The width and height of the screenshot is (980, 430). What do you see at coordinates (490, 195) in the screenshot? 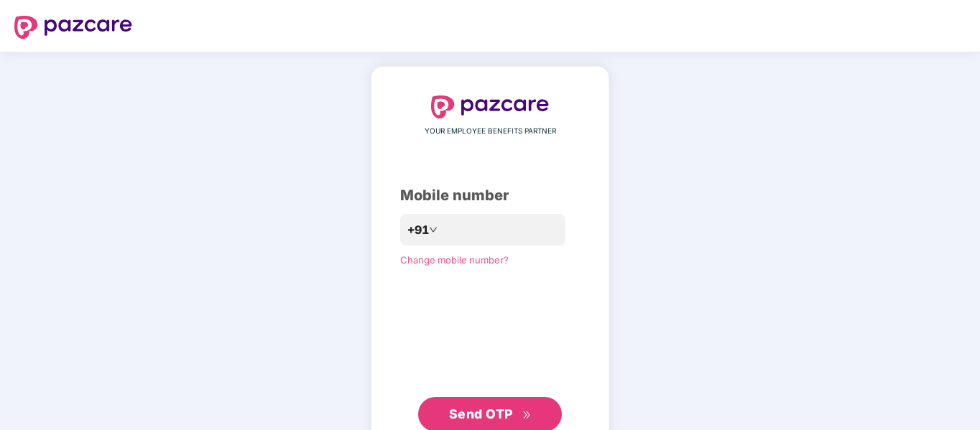
I see `div: Mobile number` at bounding box center [490, 195].